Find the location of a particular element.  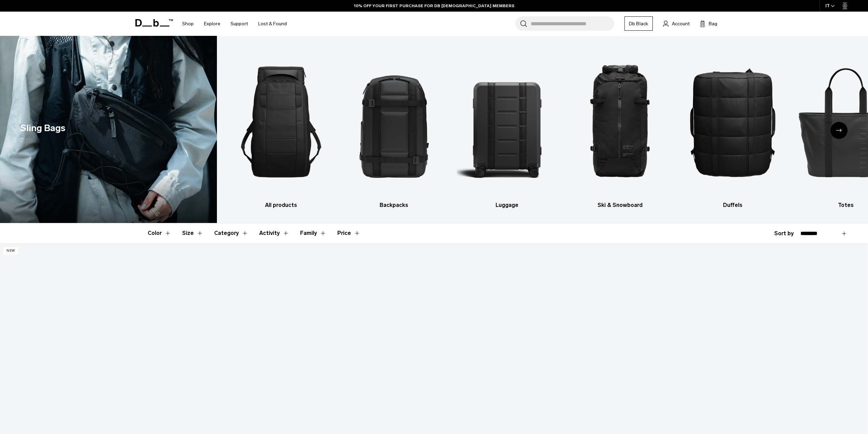

h3: Ski & Snowboard is located at coordinates (620, 205).